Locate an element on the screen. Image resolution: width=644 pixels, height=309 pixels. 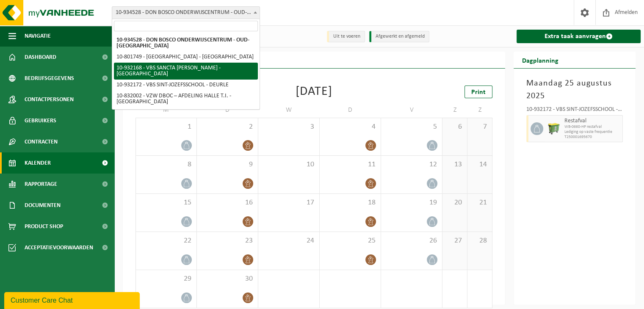
span: Product Shop is located at coordinates (44, 227).